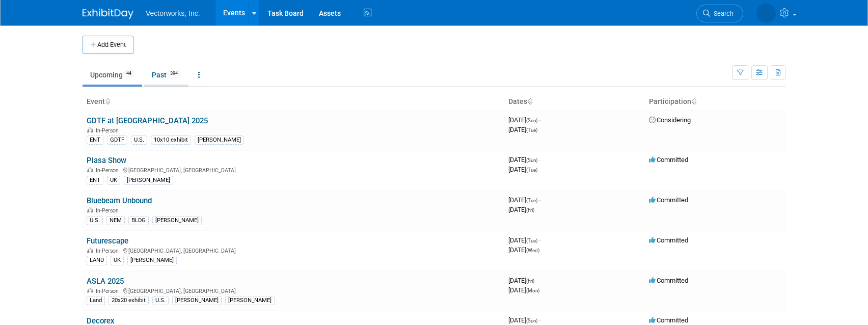 The image size is (868, 325). Describe the element at coordinates (107, 160) in the screenshot. I see `a: Plasa Show` at that location.